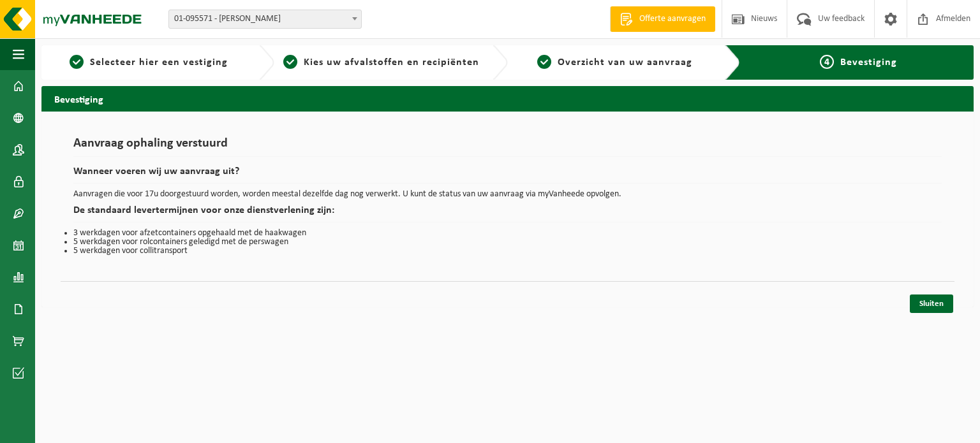  I want to click on h2: Bevestiging, so click(507, 98).